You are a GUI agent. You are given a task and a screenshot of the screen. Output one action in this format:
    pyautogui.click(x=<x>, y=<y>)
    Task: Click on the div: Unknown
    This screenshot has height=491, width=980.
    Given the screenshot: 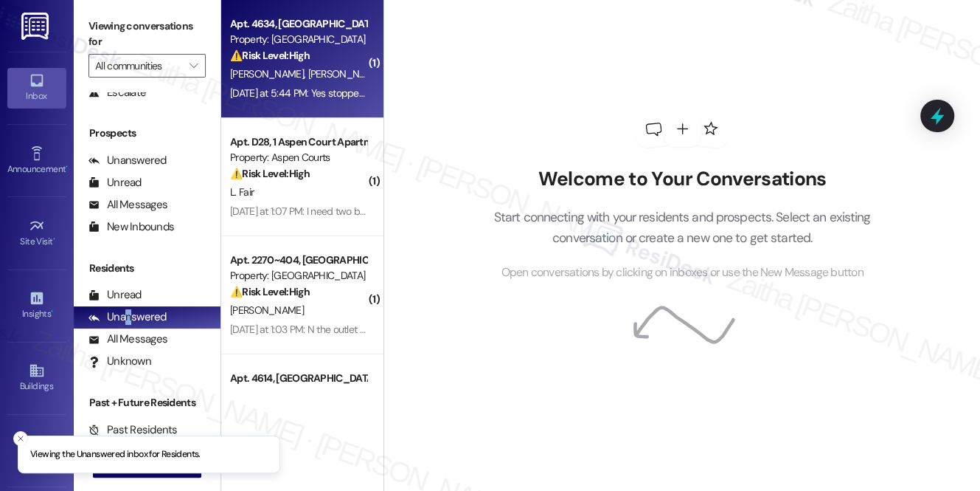 What is the action you would take?
    pyautogui.click(x=120, y=361)
    